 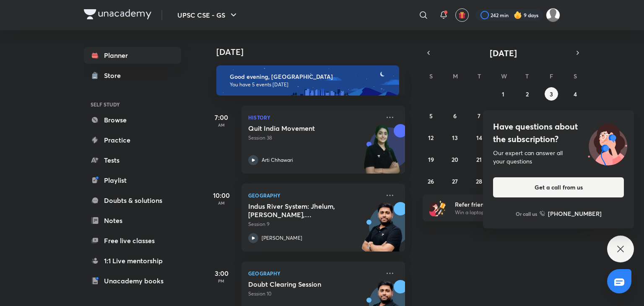 What do you see at coordinates (133, 140) in the screenshot?
I see `a: Practice` at bounding box center [133, 140].